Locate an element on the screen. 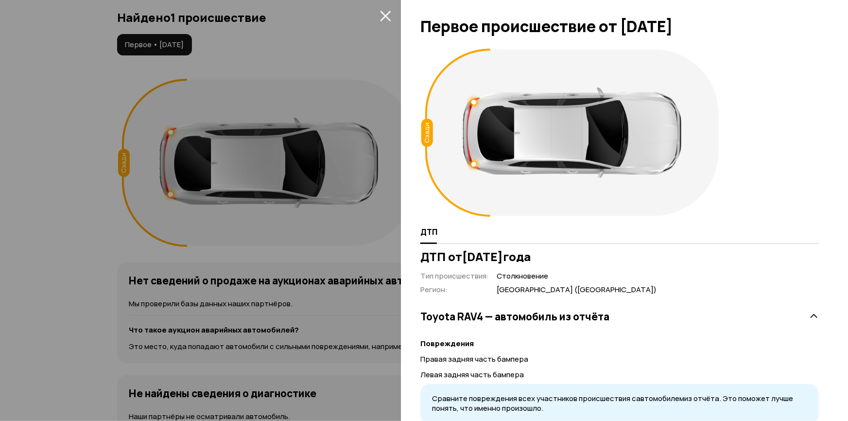  span: Регион : is located at coordinates (434, 289).